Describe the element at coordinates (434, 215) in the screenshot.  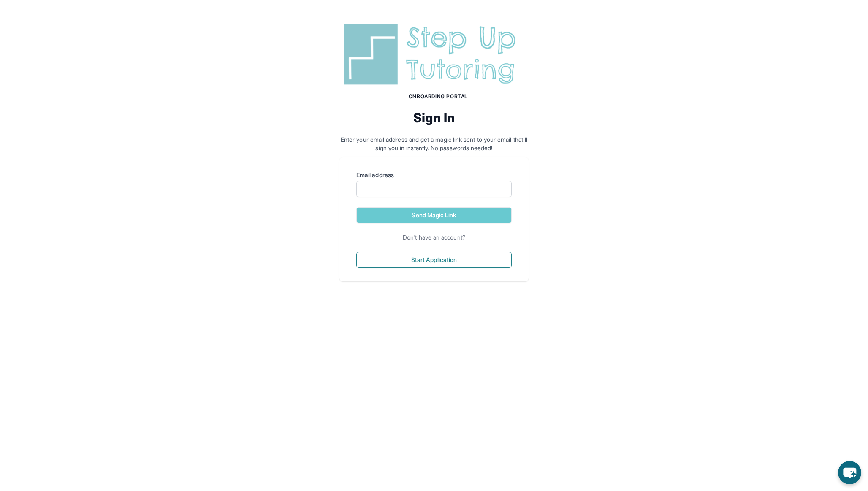
I see `button: Send Magic Link` at that location.